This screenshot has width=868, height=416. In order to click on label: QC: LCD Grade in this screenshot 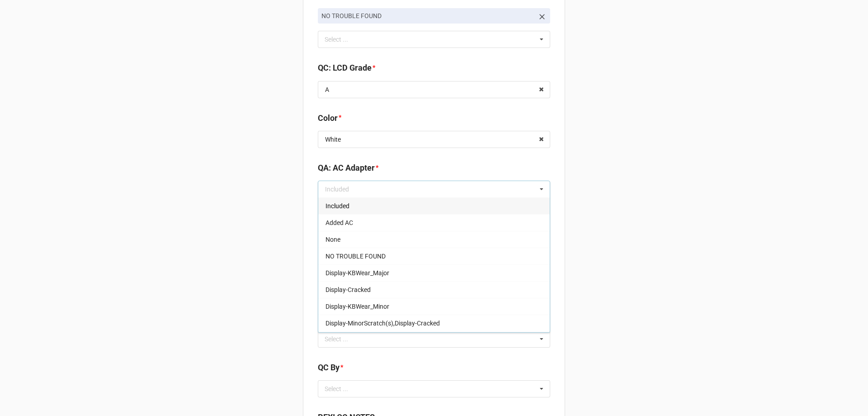, I will do `click(345, 68)`.